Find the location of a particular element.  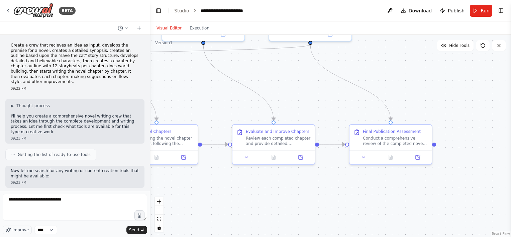

div: Review each completed chapter and provide detailed, constructive feedback on flow, style, charact... is located at coordinates (278, 141).